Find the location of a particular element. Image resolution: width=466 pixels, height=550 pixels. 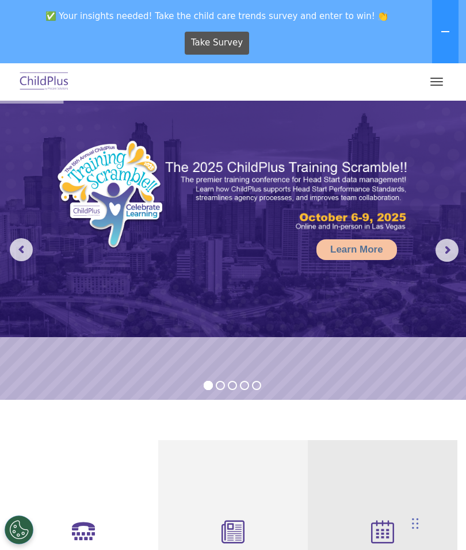

button: Cookies Settings is located at coordinates (19, 530).